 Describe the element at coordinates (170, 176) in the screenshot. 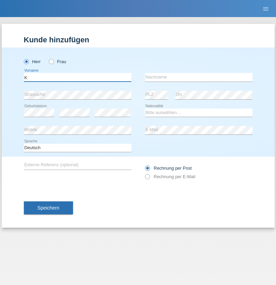

I see `label: Rechnung per E-Mail` at that location.